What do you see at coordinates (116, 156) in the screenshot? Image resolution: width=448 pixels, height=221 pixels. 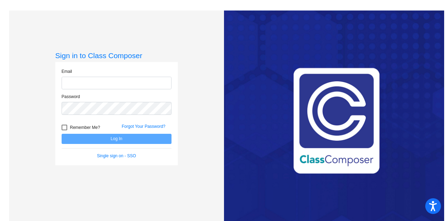 I see `a: Single sign on - SSO` at bounding box center [116, 156].